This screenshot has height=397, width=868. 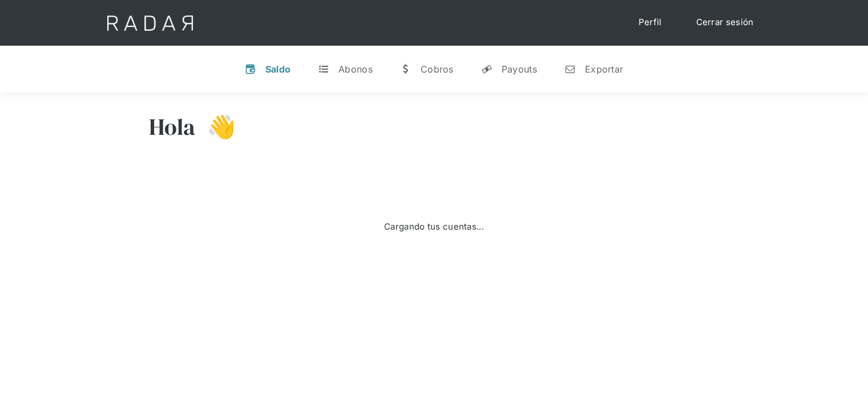 I want to click on div: Abonos, so click(x=355, y=69).